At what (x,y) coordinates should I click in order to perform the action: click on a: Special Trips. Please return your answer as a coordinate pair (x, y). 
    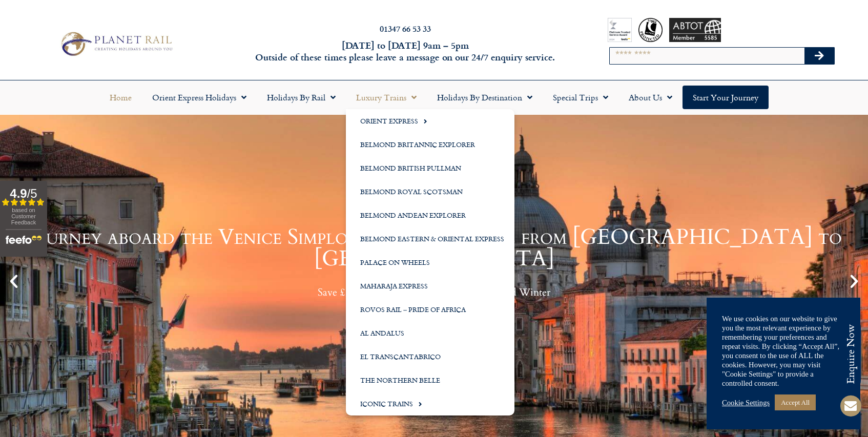
    Looking at the image, I should click on (581, 98).